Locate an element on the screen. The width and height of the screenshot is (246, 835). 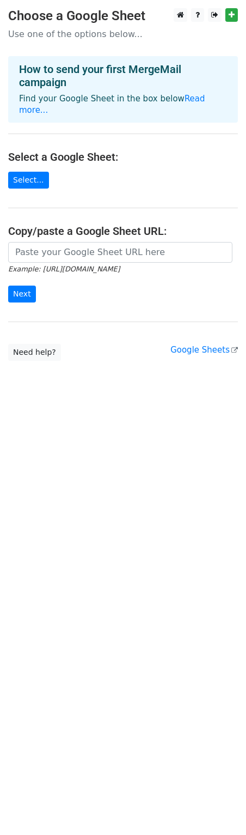
a: Read more... is located at coordinates (112, 104).